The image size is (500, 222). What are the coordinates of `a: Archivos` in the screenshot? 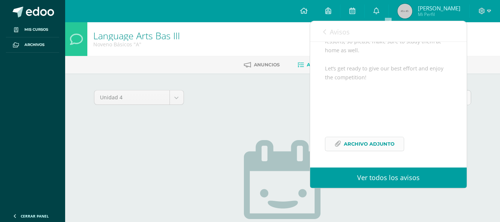 It's located at (33, 45).